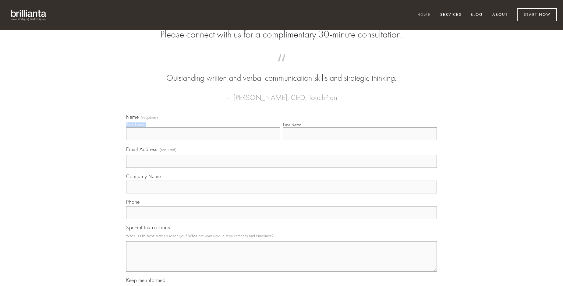  I want to click on span: Email Address, so click(142, 149).